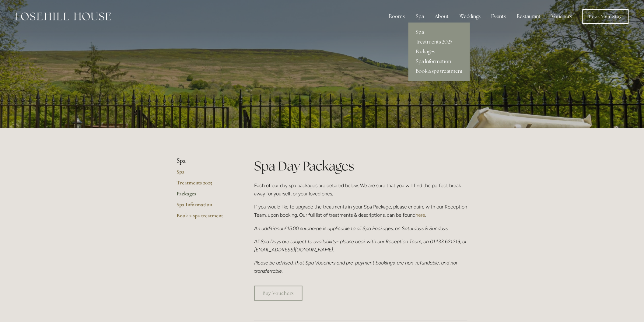  I want to click on a: Buy Vouchers, so click(278, 294).